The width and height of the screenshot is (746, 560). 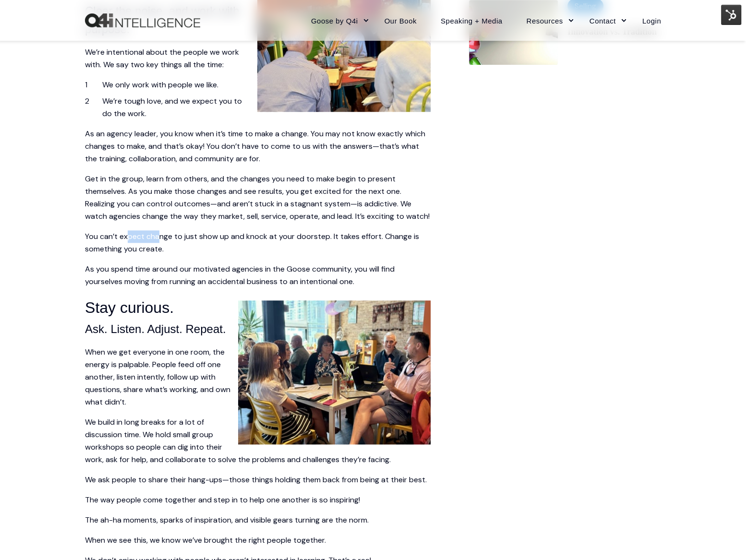 I want to click on p: As you spend time around our motivated agencies in the Goose community, you will find yourselves ..., so click(x=258, y=275).